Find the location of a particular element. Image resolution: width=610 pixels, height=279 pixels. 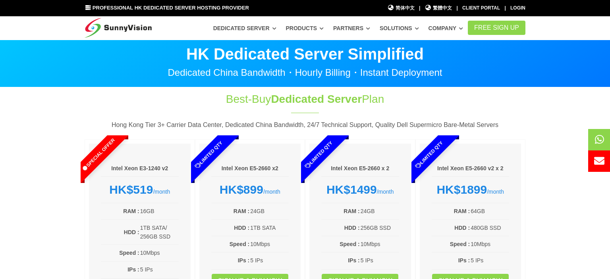

a: FREE Sign Up is located at coordinates (496, 28).